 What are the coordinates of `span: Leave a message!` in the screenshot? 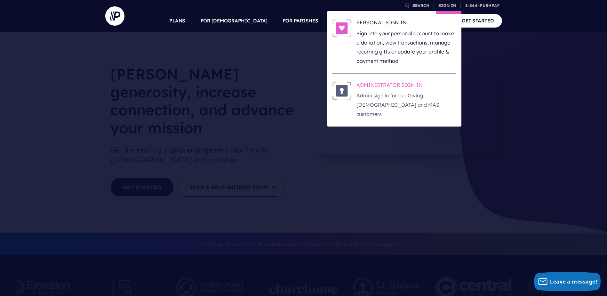 It's located at (574, 281).